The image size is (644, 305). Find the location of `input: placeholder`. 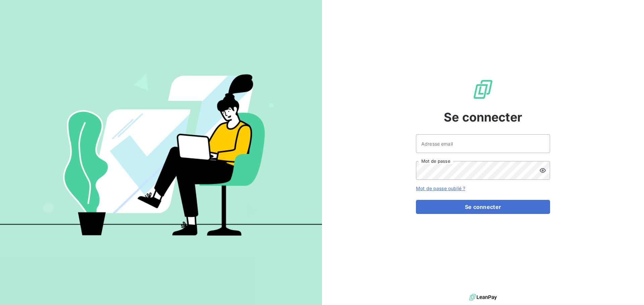

input: placeholder is located at coordinates (483, 143).